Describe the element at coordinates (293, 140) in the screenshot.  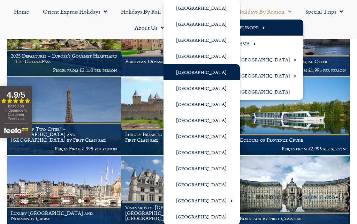
I see `h1: Colours of Provence Cruise` at that location.